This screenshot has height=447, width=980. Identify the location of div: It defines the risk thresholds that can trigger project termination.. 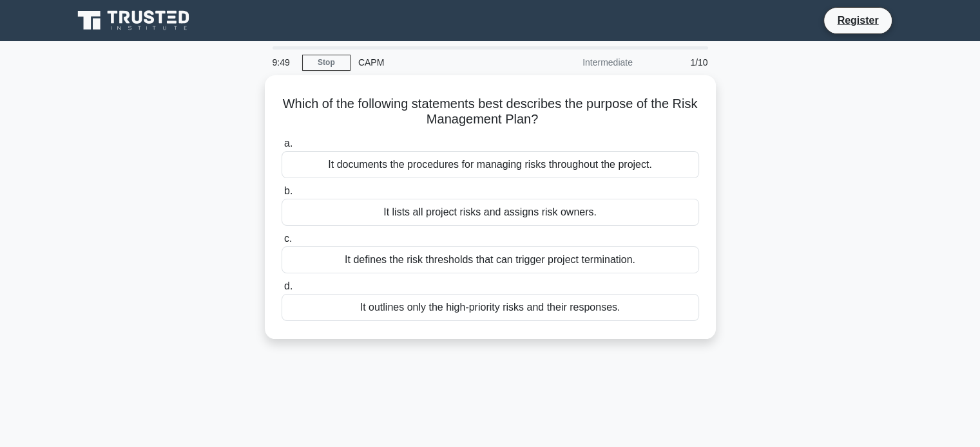
(490, 260).